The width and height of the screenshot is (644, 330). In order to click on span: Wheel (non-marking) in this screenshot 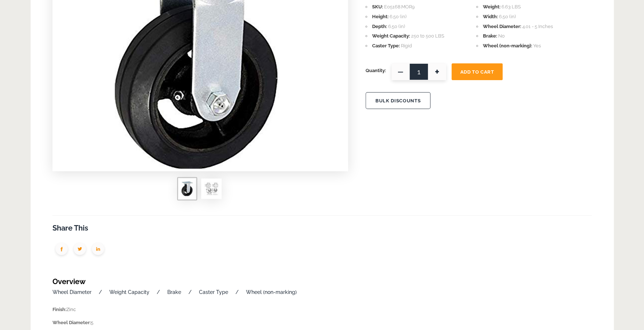, I will do `click(507, 46)`.